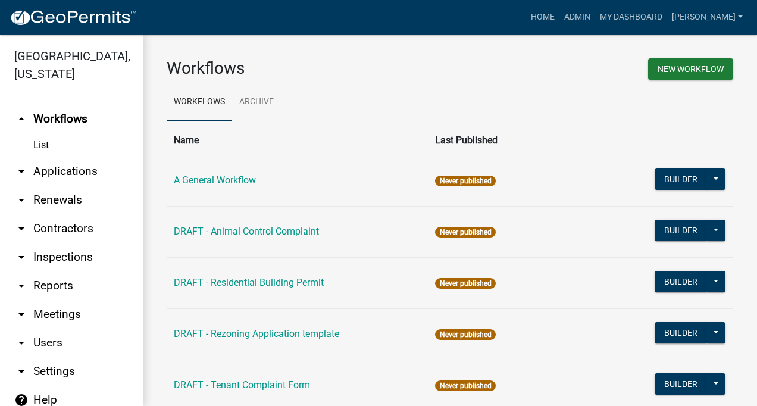 Image resolution: width=757 pixels, height=406 pixels. I want to click on a: DRAFT - Rezoning Application template, so click(256, 333).